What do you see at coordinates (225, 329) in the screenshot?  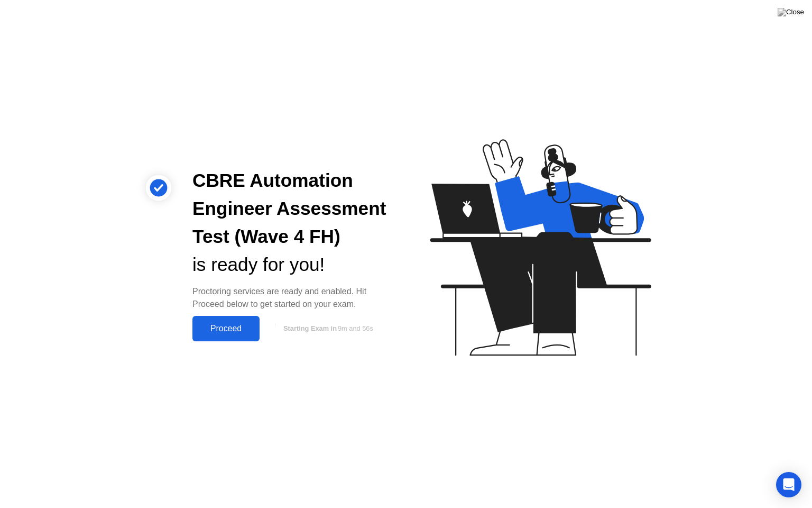 I see `div: Proceed` at bounding box center [225, 329].